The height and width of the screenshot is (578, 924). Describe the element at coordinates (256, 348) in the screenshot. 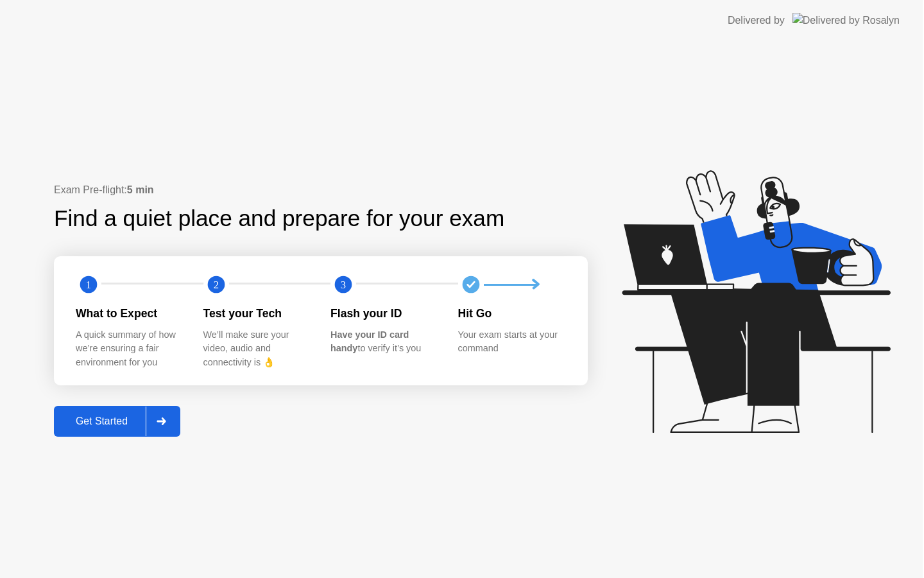

I see `div: We’ll make sure your video, audio and connectivity is 👌` at that location.